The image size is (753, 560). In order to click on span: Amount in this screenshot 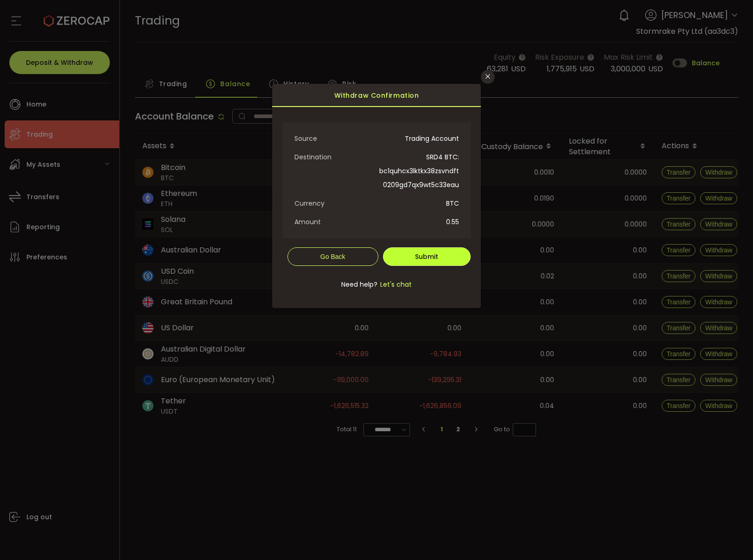, I will do `click(336, 222)`.